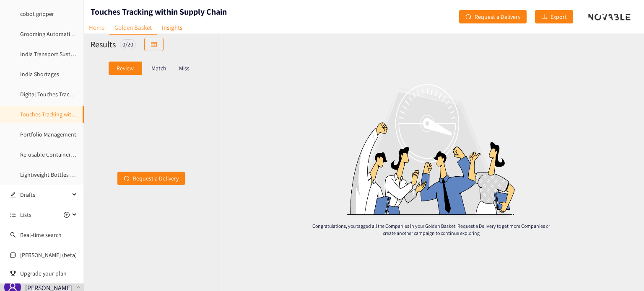  What do you see at coordinates (39, 74) in the screenshot?
I see `a: India Shortages` at bounding box center [39, 74].